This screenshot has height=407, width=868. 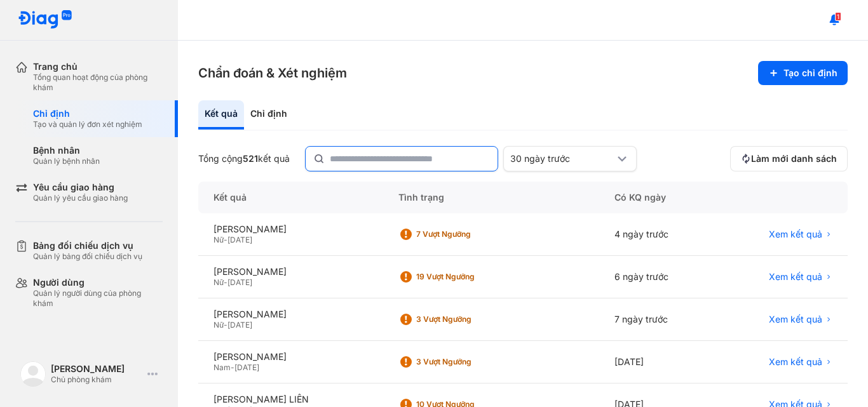 What do you see at coordinates (97, 380) in the screenshot?
I see `div: Chủ phòng khám` at bounding box center [97, 380].